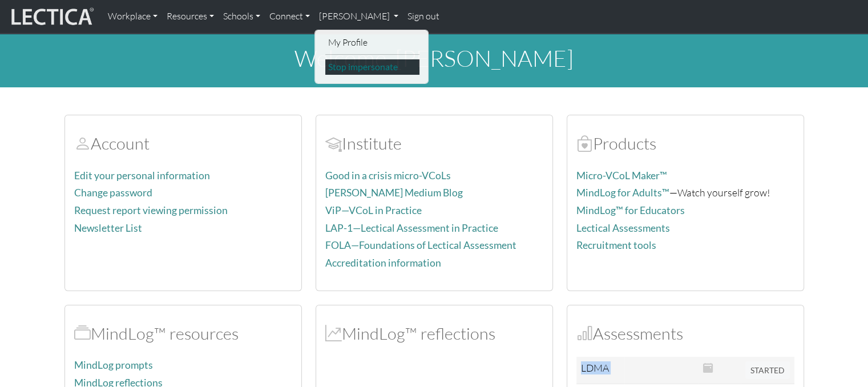 This screenshot has width=868, height=387. Describe the element at coordinates (241, 17) in the screenshot. I see `a: Schools` at that location.